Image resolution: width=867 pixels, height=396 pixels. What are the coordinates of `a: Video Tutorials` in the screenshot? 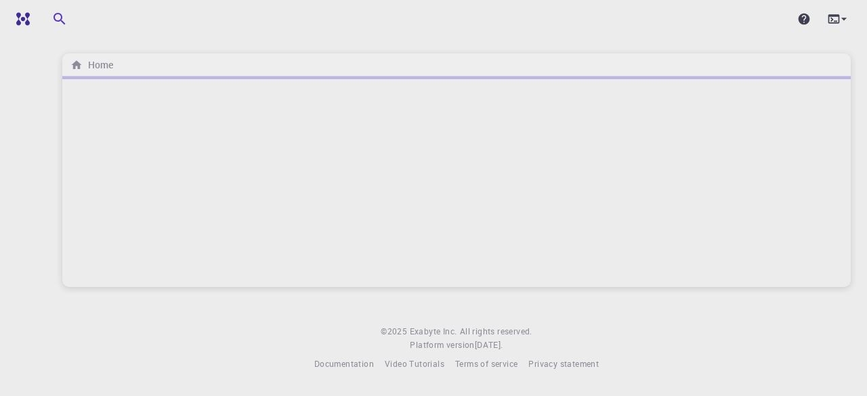 It's located at (415, 364).